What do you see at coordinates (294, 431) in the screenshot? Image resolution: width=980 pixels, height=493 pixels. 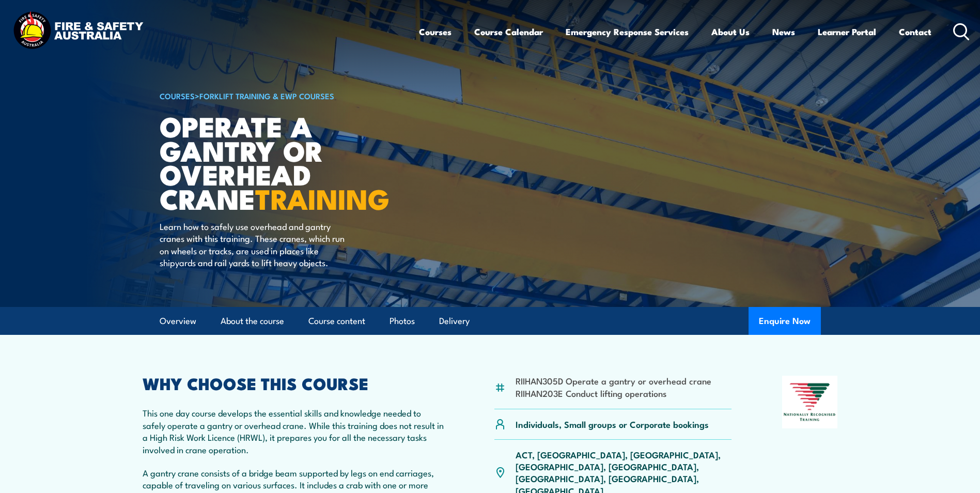 I see `p: This one day course develops the essential skills and knowledge needed to safely operate a gantry...` at bounding box center [294, 431].